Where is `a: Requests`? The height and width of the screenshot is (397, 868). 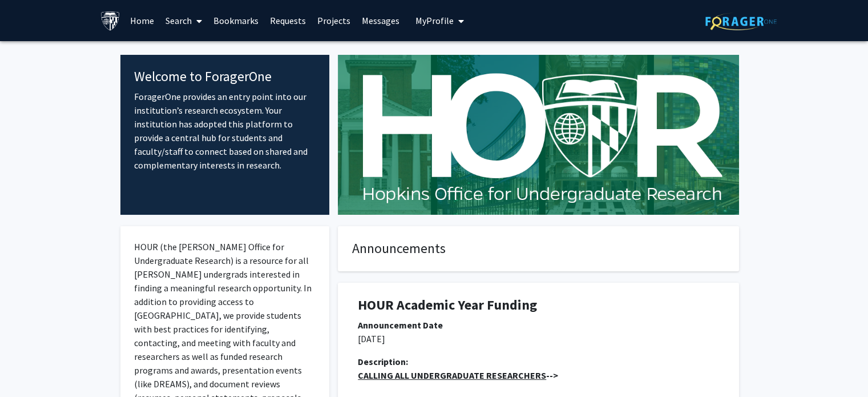 a: Requests is located at coordinates (288, 21).